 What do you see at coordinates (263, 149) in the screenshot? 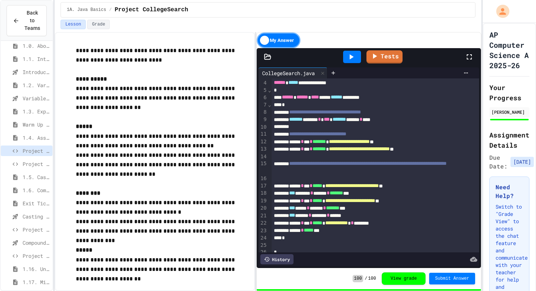
I see `div: 13` at bounding box center [263, 149].